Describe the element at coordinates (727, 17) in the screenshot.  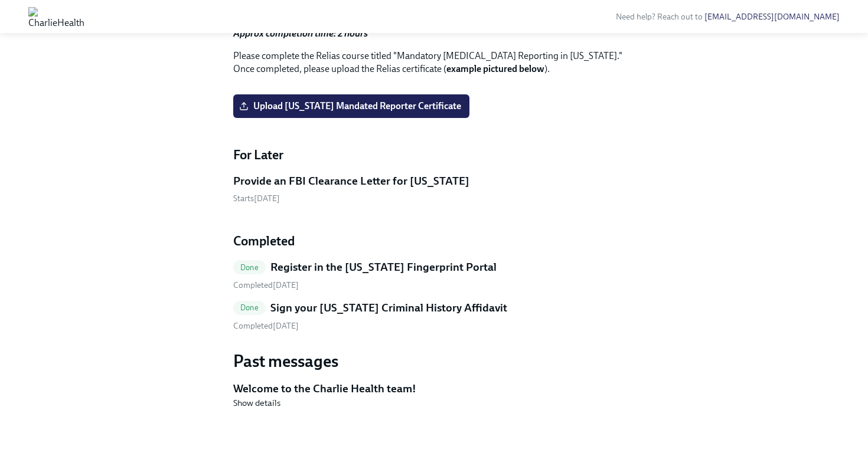
I see `span: Need help? Reach out to` at that location.